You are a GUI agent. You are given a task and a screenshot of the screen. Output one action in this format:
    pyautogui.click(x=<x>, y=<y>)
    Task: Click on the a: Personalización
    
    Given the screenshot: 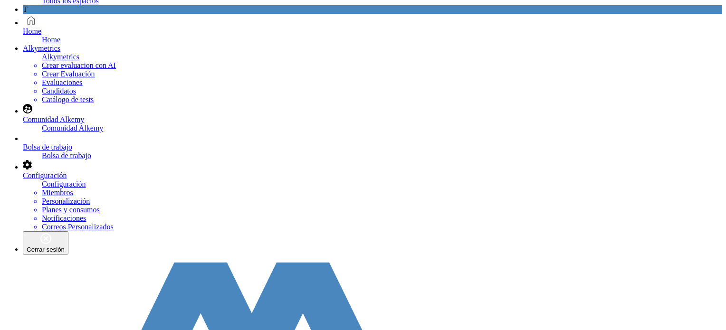 What is the action you would take?
    pyautogui.click(x=66, y=201)
    